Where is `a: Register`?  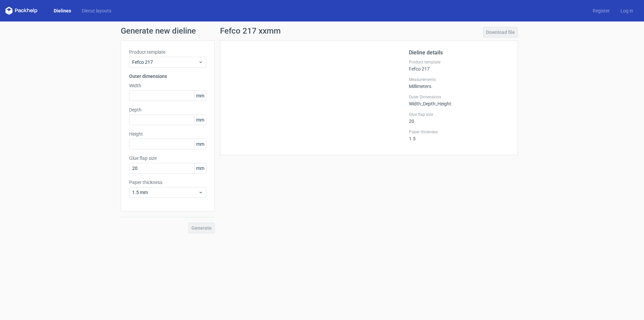
a: Register is located at coordinates (601, 11).